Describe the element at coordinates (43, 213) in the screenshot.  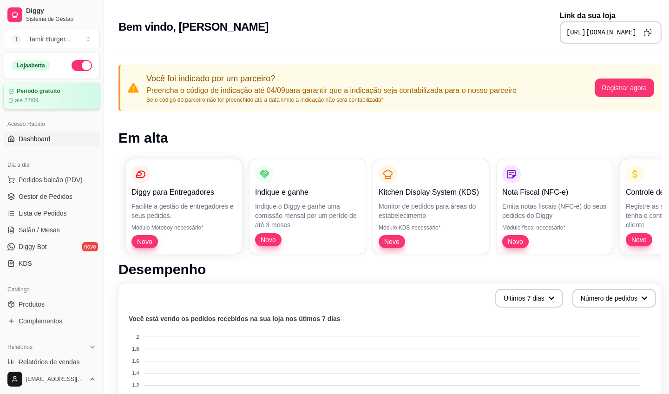
I see `span: Lista de Pedidos` at that location.